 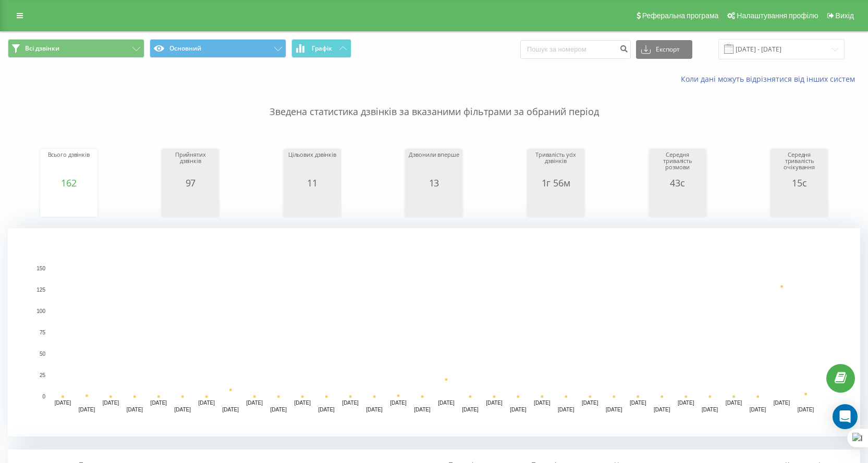 What do you see at coordinates (434, 102) in the screenshot?
I see `p: Зведена статистика дзвінків за вказаними фільтрами за обраний період` at bounding box center [434, 102].